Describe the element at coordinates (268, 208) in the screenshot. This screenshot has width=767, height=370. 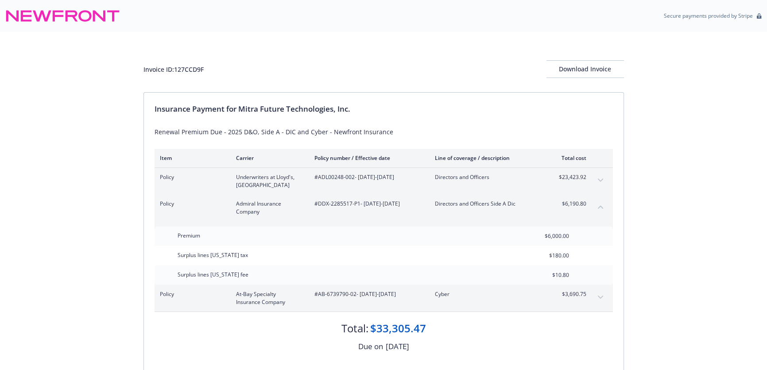
I see `span: Admiral Insurance Company` at that location.